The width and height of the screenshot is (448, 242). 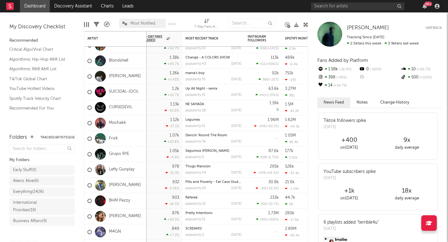 I want to click on div: Most Recent Track, so click(x=209, y=39).